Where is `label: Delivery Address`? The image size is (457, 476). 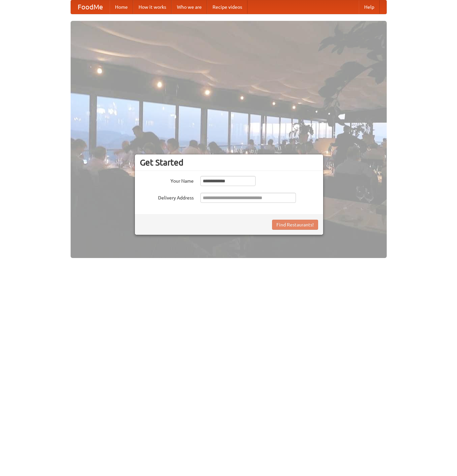
label: Delivery Address is located at coordinates (167, 197).